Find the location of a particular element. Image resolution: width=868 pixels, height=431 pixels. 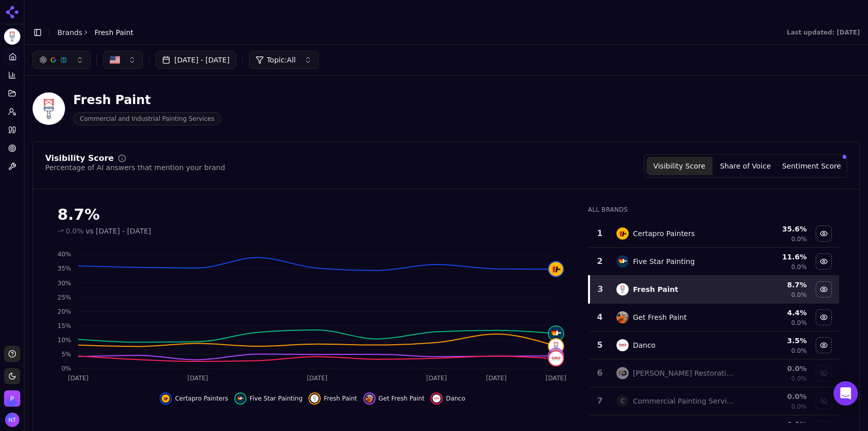

button: Sentiment Score is located at coordinates (812, 166).